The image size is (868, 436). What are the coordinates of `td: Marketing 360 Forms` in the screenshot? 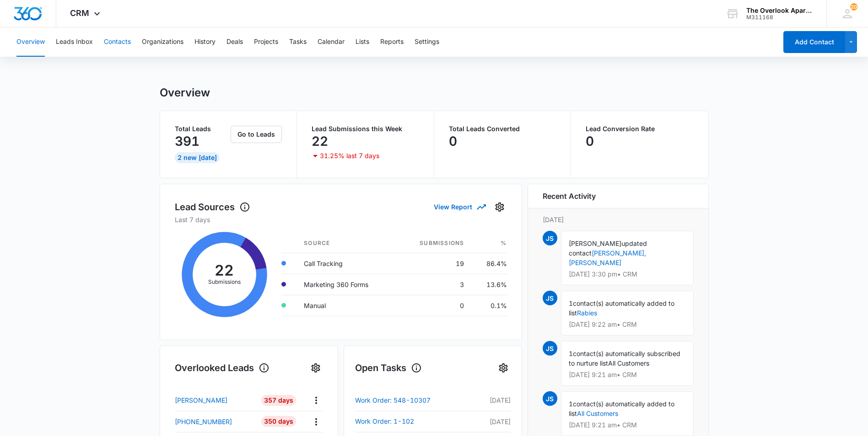 It's located at (346, 284).